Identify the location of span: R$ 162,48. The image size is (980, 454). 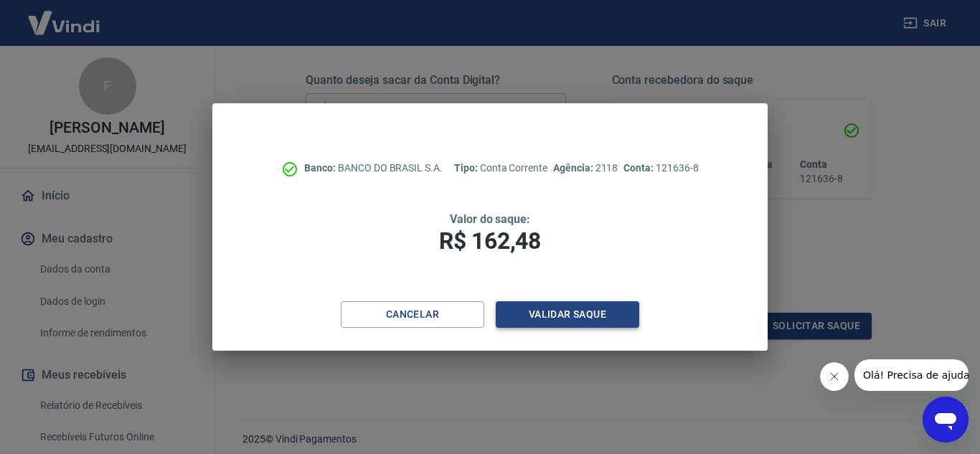
(490, 241).